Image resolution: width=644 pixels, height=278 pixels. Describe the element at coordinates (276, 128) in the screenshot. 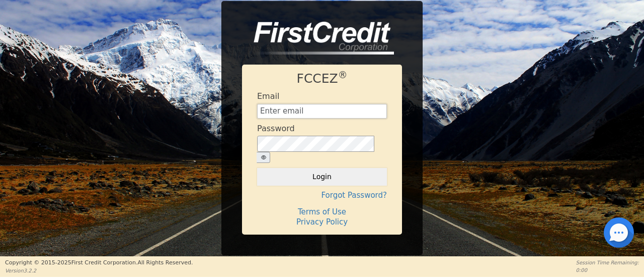

I see `h4: Password` at that location.